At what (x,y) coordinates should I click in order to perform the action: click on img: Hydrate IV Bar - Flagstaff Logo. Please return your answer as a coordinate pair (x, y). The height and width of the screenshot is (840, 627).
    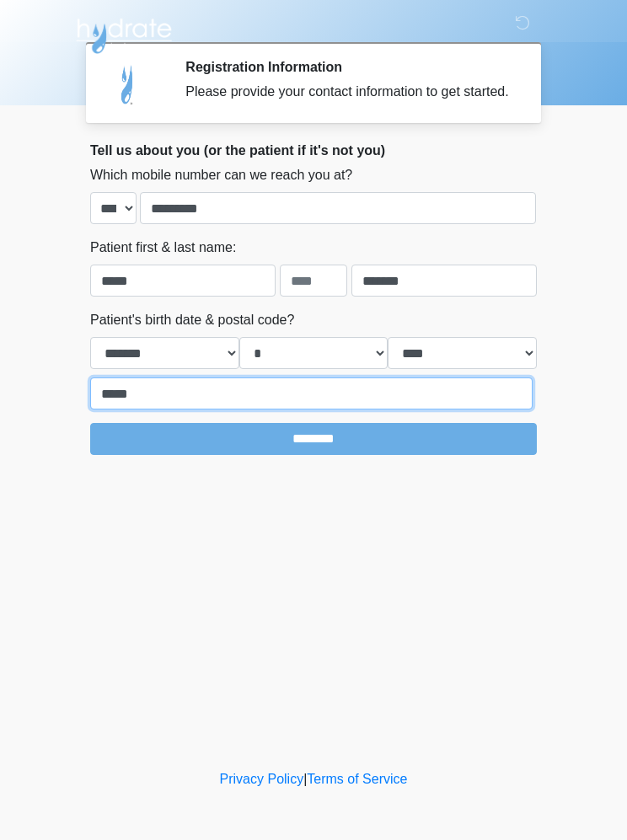
    Looking at the image, I should click on (123, 33).